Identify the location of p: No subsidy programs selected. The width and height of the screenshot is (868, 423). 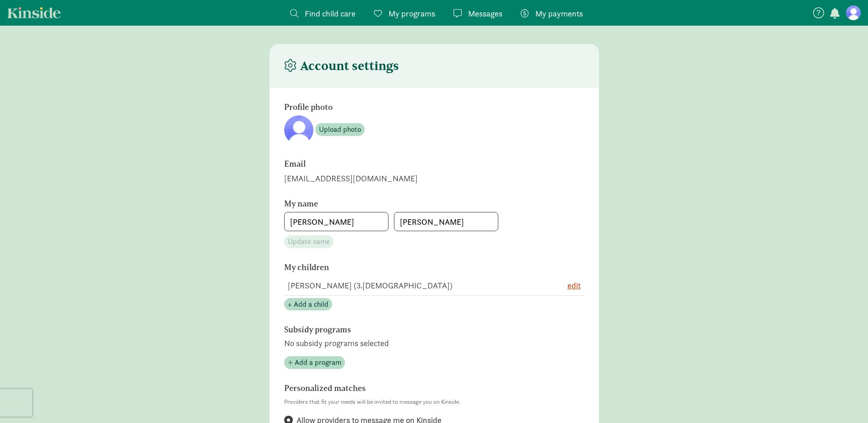
(435, 343).